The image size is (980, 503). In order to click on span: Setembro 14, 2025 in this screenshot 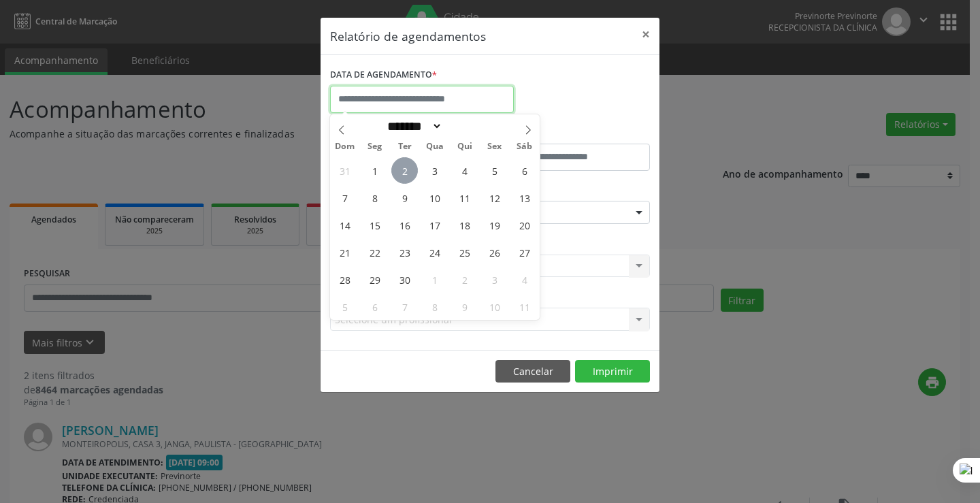, I will do `click(344, 225)`.